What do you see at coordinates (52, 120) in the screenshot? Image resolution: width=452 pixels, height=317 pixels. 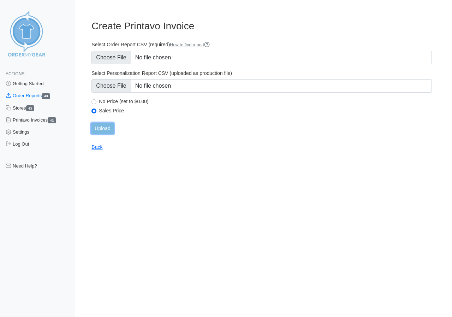 I see `span: 42` at bounding box center [52, 120].